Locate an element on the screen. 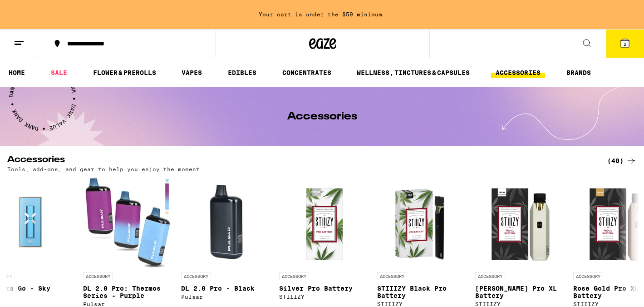  a: BRANDS is located at coordinates (578, 72).